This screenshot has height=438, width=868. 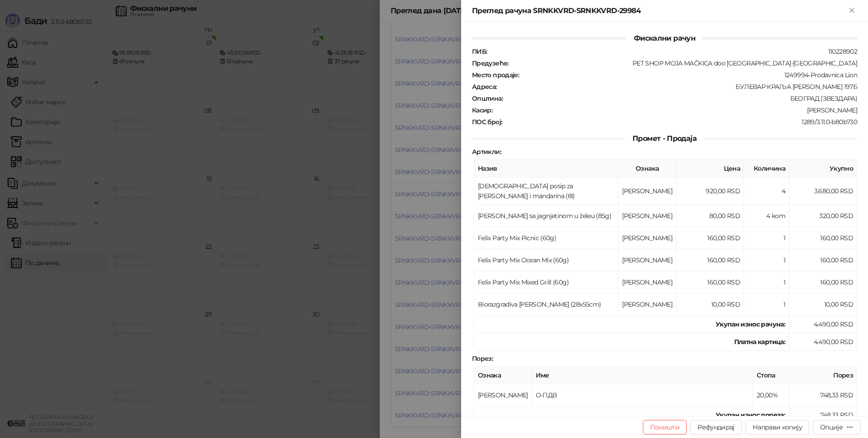 What do you see at coordinates (767, 216) in the screenshot?
I see `td: 4 kom` at bounding box center [767, 216].